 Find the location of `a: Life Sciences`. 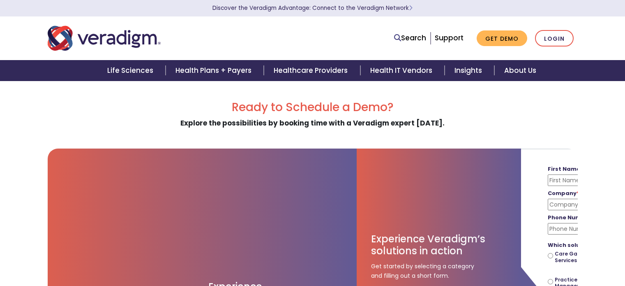

a: Life Sciences is located at coordinates (132, 70).